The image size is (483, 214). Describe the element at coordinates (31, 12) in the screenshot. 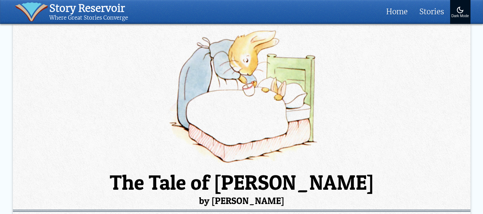

I see `img: icon of book with waver spilling out.` at that location.